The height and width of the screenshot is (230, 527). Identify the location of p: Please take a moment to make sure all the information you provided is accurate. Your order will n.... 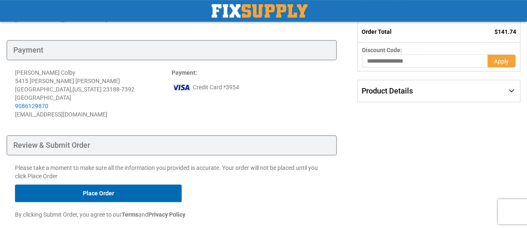
(172, 172).